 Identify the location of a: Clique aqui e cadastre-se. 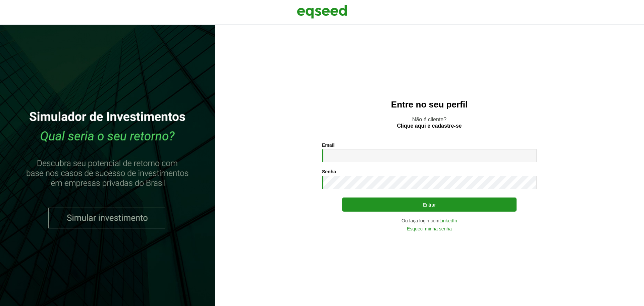
(429, 126).